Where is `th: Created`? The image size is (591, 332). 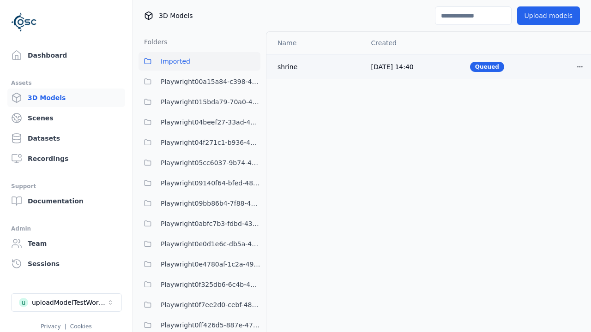 th: Created is located at coordinates (413, 43).